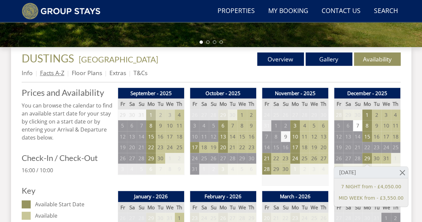  What do you see at coordinates (266, 125) in the screenshot?
I see `td: 31` at bounding box center [266, 125].